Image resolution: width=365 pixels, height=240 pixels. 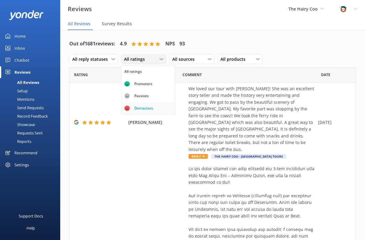 I want to click on a: Mentions, so click(x=32, y=99).